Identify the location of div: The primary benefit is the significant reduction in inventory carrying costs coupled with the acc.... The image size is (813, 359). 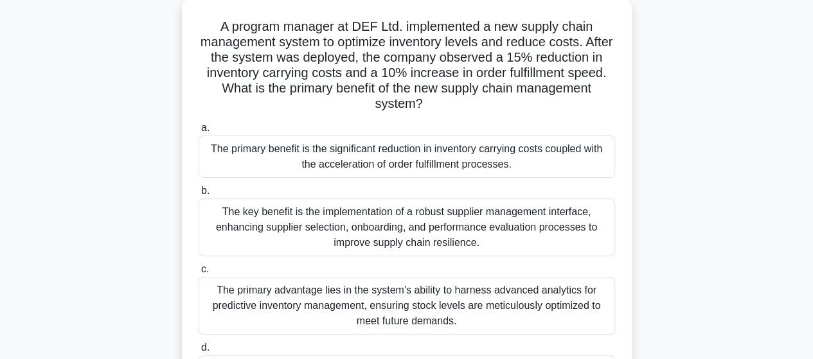
(407, 157).